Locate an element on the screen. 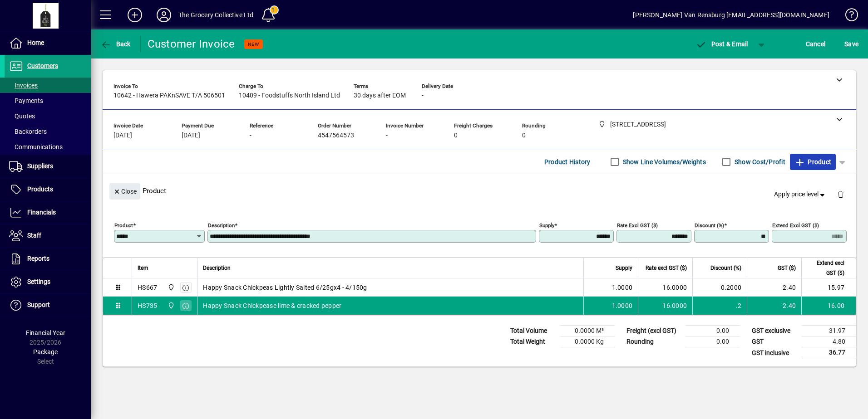  label: Show Cost/Profit is located at coordinates (758, 162).